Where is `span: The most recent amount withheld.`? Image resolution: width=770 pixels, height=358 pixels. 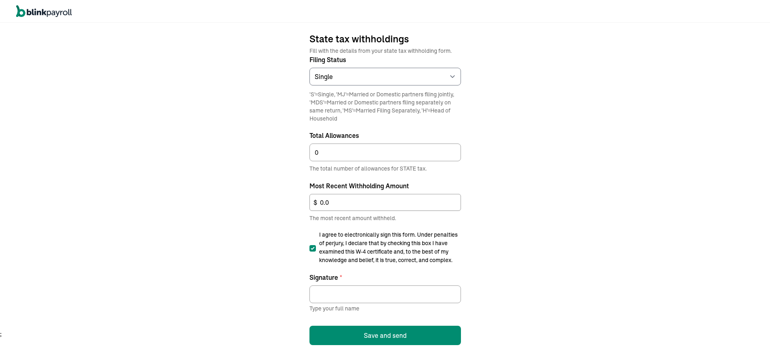 span: The most recent amount withheld. is located at coordinates (385, 218).